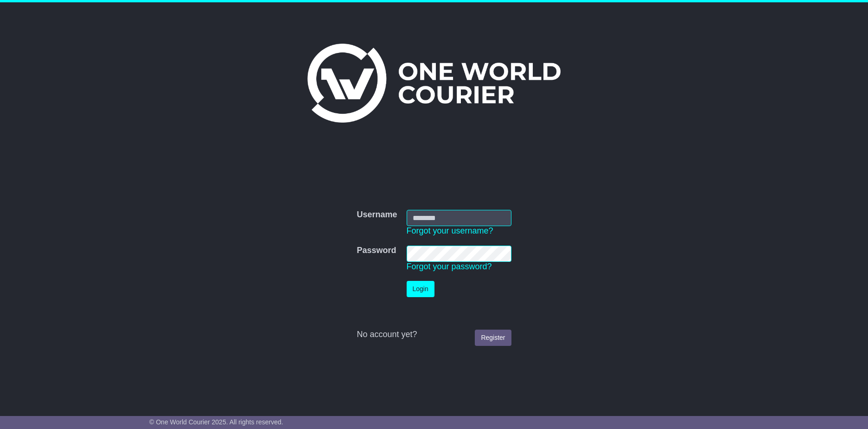 The width and height of the screenshot is (868, 429). What do you see at coordinates (434, 83) in the screenshot?
I see `img: One World` at bounding box center [434, 83].